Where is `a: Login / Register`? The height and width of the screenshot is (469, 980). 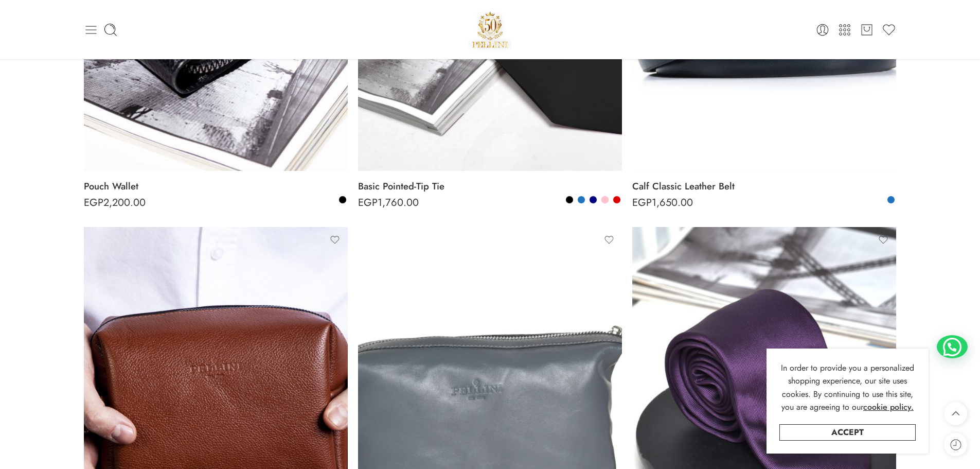
a: Login / Register is located at coordinates (822, 30).